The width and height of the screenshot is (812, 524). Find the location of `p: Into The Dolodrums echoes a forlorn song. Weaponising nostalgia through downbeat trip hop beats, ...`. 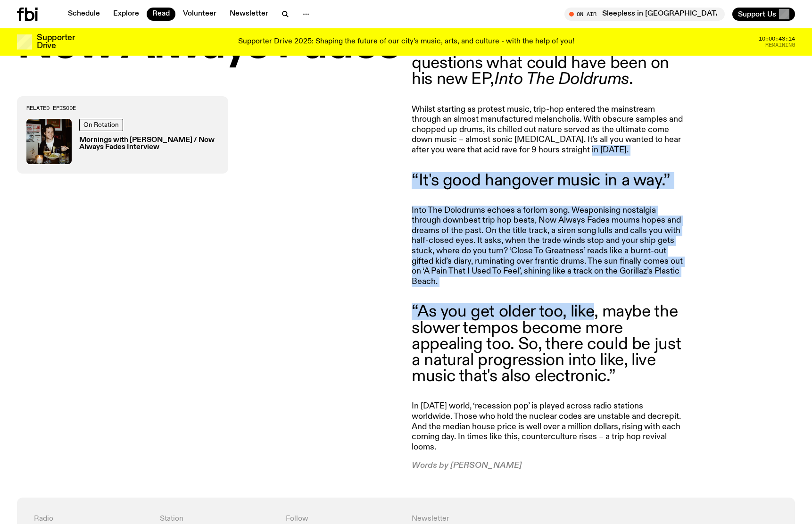

p: Into The Dolodrums echoes a forlorn song. Weaponising nostalgia through downbeat trip hop beats, ... is located at coordinates (548, 246).